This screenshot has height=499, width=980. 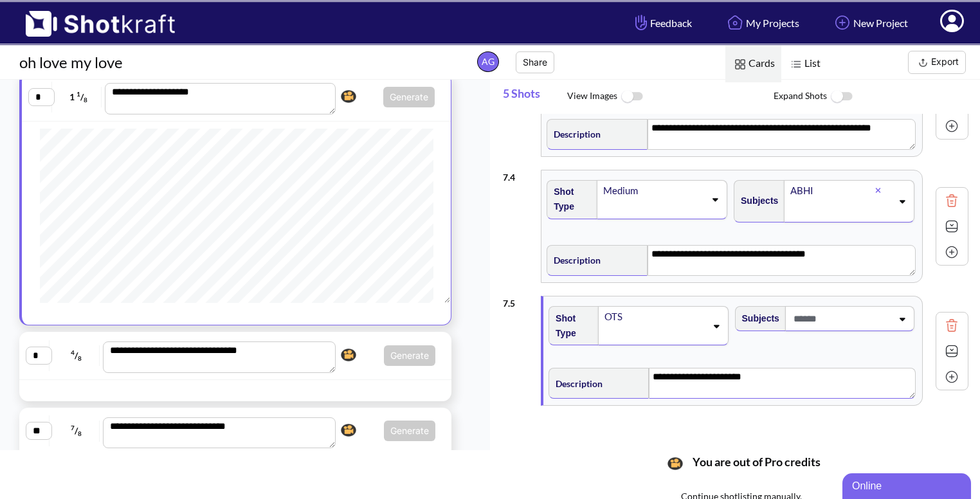 What do you see at coordinates (73, 353) in the screenshot?
I see `span: 4` at bounding box center [73, 353].